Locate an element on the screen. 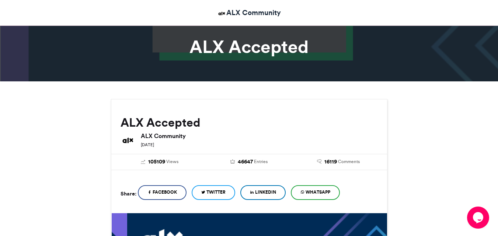 This screenshot has height=236, width=498. h6: ALX Community is located at coordinates (259, 136).